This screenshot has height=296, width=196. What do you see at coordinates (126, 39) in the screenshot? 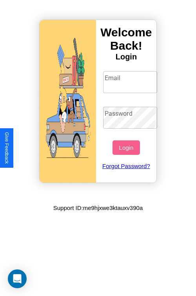
I see `h3: Welcome Back!` at bounding box center [126, 39].